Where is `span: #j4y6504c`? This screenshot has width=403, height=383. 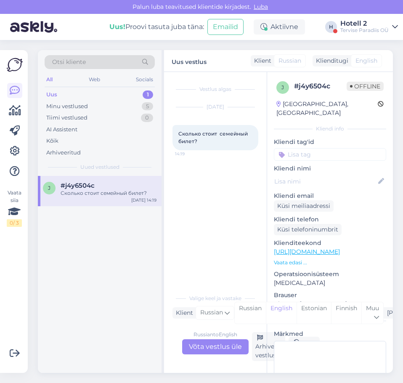
span: #j4y6504c is located at coordinates (77, 186).